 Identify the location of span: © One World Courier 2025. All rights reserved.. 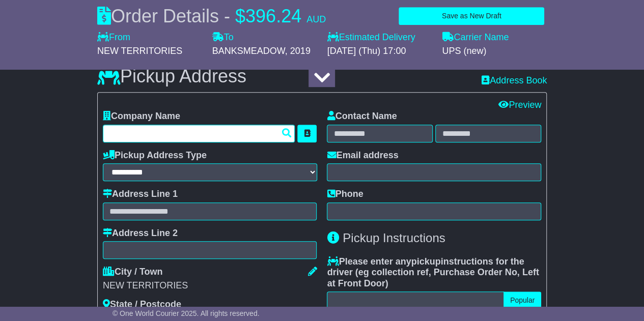
(186, 314).